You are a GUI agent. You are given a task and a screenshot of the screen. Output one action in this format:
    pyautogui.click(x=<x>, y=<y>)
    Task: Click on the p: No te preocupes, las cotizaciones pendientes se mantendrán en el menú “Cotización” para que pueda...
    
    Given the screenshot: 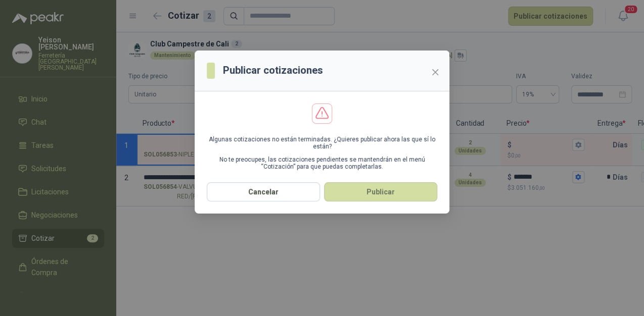 What is the action you would take?
    pyautogui.click(x=322, y=163)
    